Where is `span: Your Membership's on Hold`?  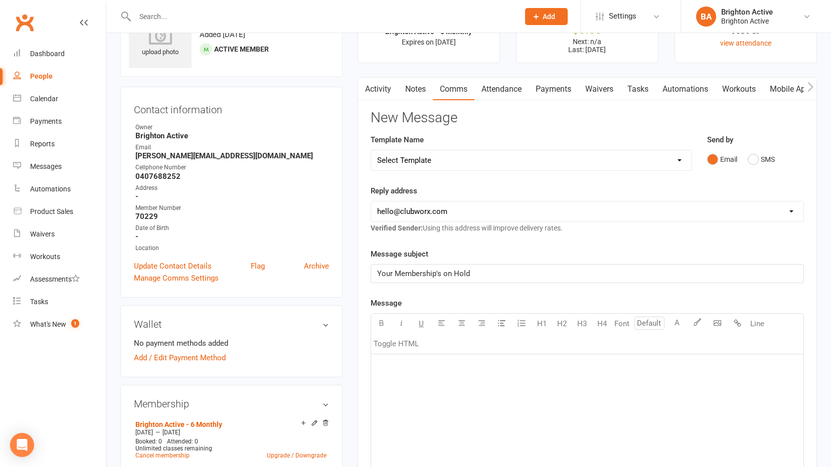
span: Your Membership's on Hold is located at coordinates (423, 274).